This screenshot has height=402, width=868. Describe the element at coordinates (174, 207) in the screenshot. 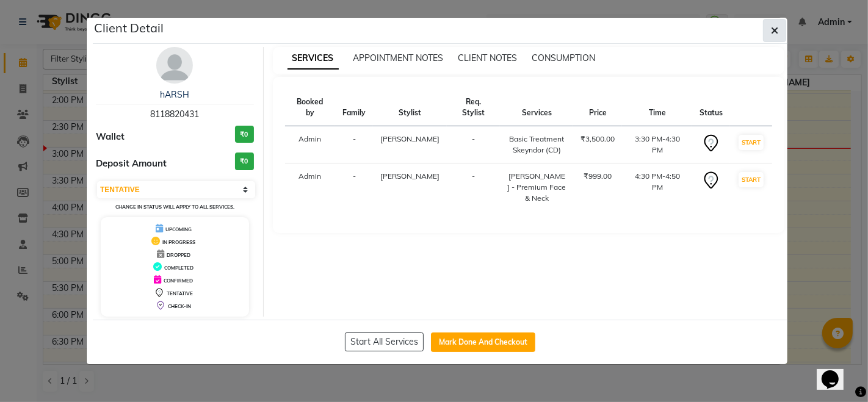

I see `small: Change in status will apply to all services.` at that location.